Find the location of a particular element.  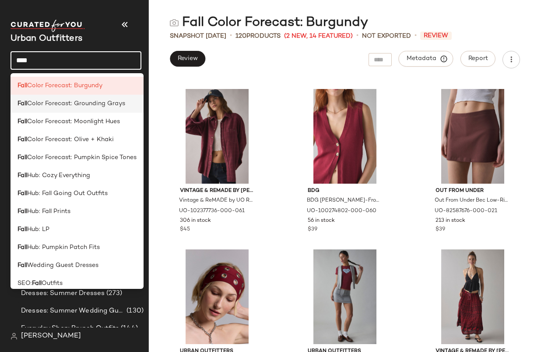

img: 102377736_061_b is located at coordinates (217, 136).